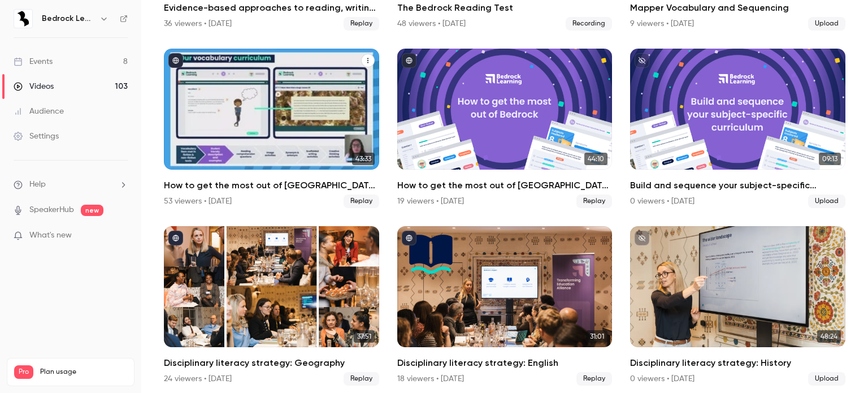 This screenshot has width=868, height=393. Describe the element at coordinates (36, 136) in the screenshot. I see `div: Settings` at that location.